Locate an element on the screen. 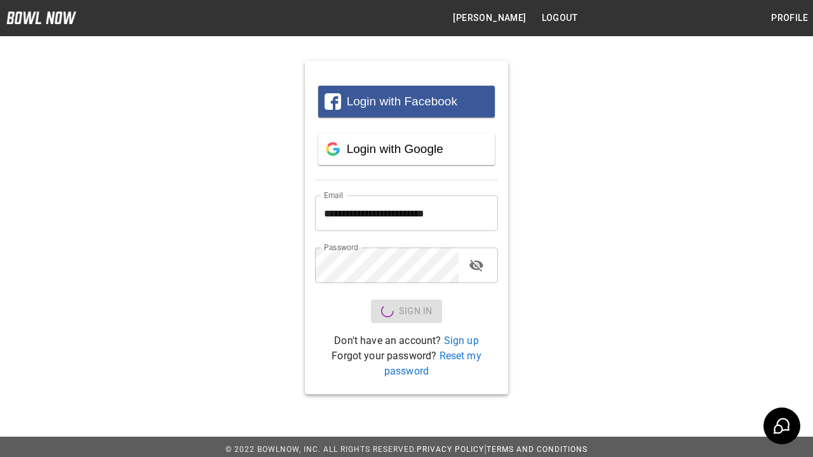  p: Forgot your password? is located at coordinates (406, 364).